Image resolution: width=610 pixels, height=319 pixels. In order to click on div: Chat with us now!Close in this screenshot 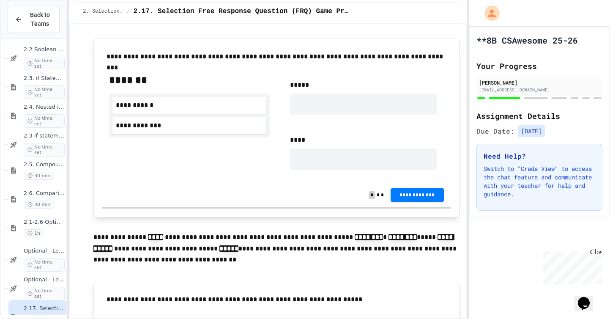, I will do `click(31, 28)`.